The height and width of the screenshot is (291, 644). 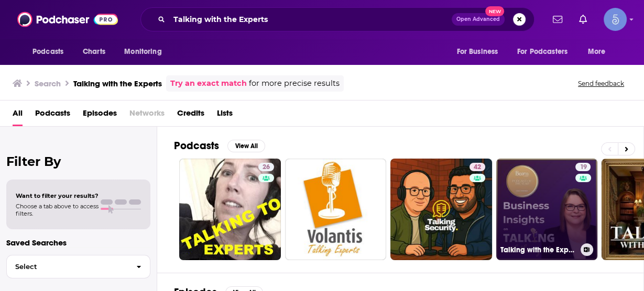 What do you see at coordinates (615, 20) in the screenshot?
I see `button: Show profile menu` at bounding box center [615, 20].